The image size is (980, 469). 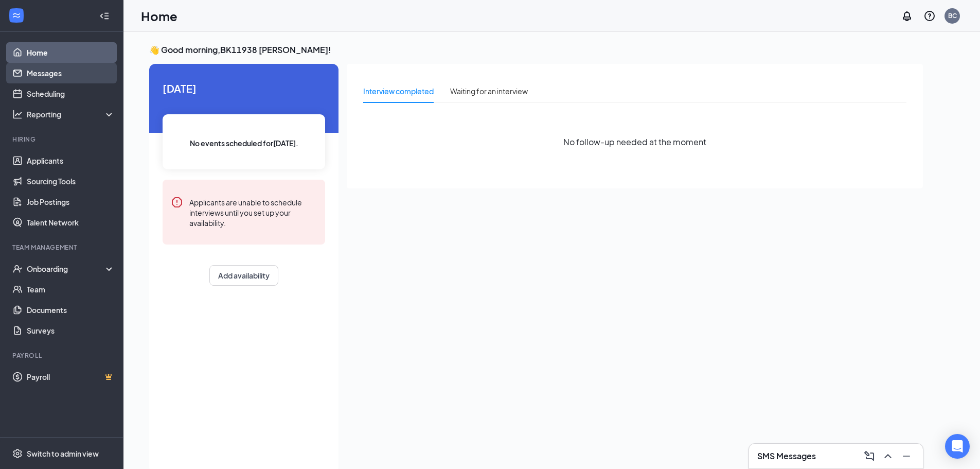 I want to click on div: Onboarding, so click(x=66, y=269).